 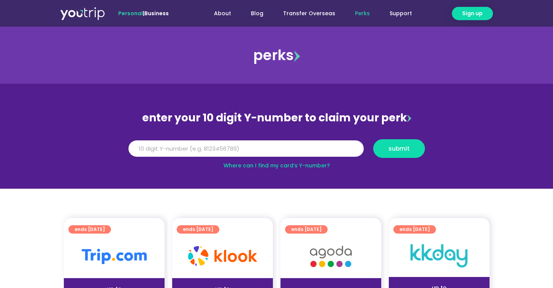 What do you see at coordinates (277, 118) in the screenshot?
I see `div: enter your 10 digit Y-number to claim your perk` at bounding box center [277, 118].